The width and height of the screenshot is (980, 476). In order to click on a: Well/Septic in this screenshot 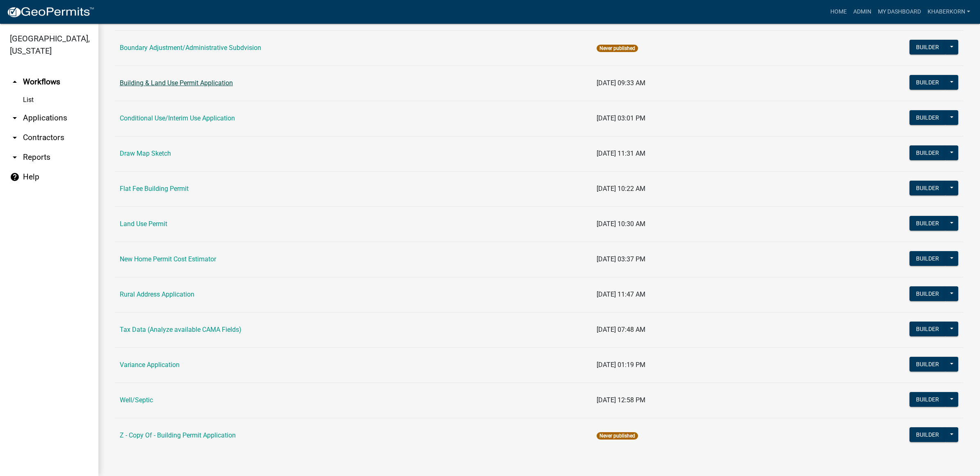, I will do `click(136, 400)`.